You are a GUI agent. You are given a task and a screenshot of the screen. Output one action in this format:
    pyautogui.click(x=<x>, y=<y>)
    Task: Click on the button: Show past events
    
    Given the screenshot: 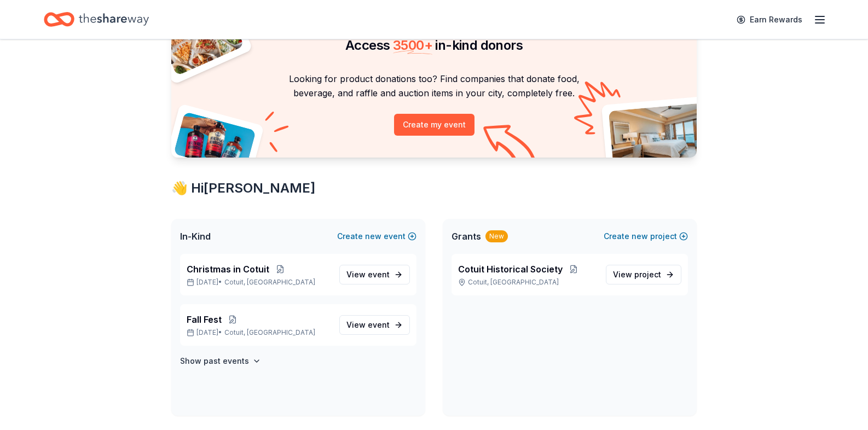 What is the action you would take?
    pyautogui.click(x=220, y=361)
    